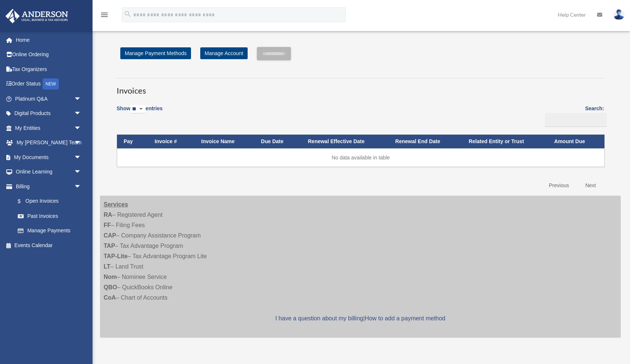  What do you see at coordinates (108, 214) in the screenshot?
I see `strong: RA` at bounding box center [108, 214].